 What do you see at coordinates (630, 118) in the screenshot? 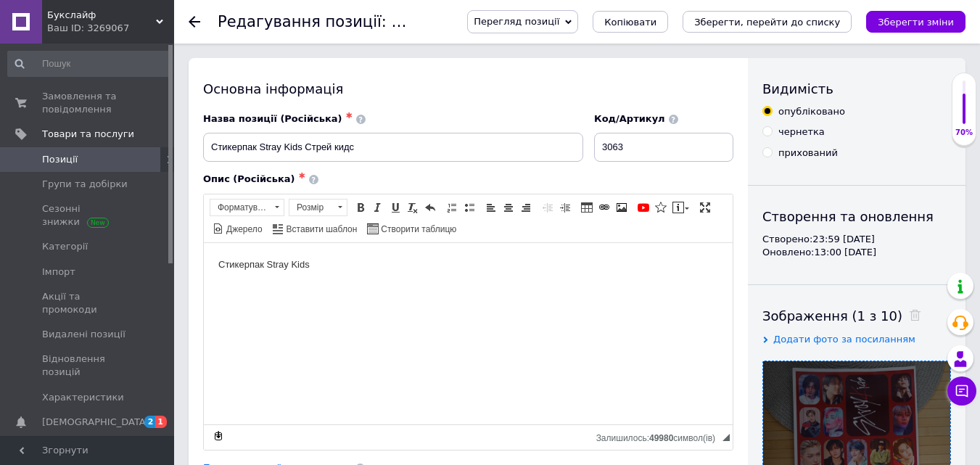
I see `span: Код/Артикул` at bounding box center [630, 118].